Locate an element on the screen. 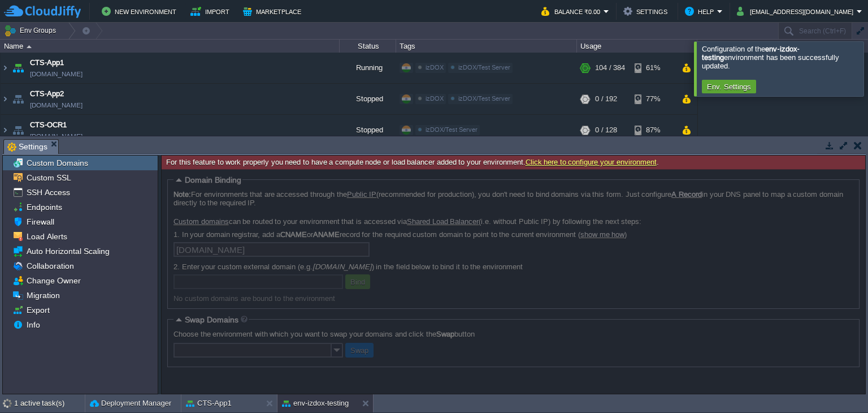 The image size is (868, 413). div: 61% is located at coordinates (653, 68).